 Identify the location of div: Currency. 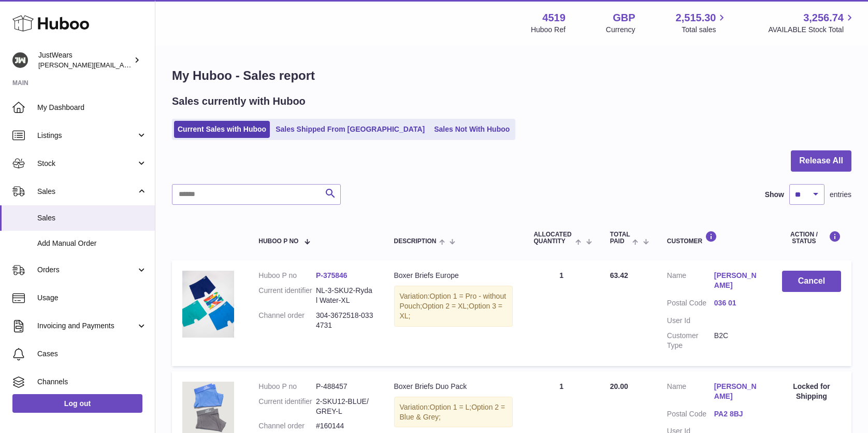
(621, 29).